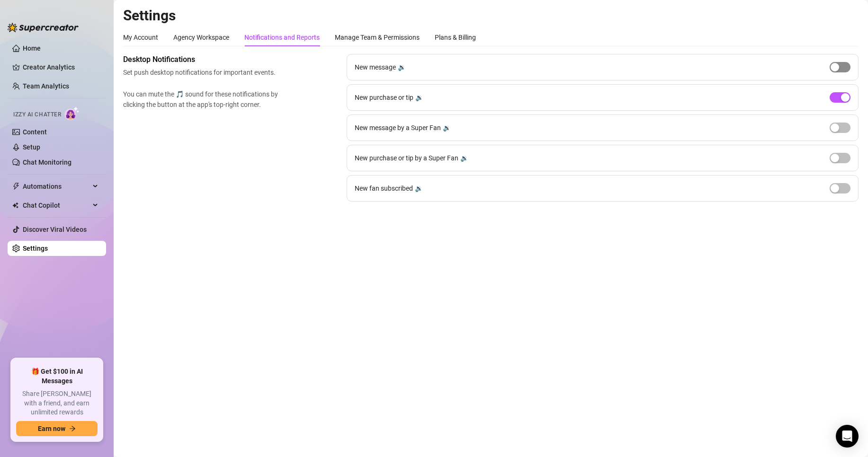  Describe the element at coordinates (16, 186) in the screenshot. I see `span: thunderbolt` at that location.